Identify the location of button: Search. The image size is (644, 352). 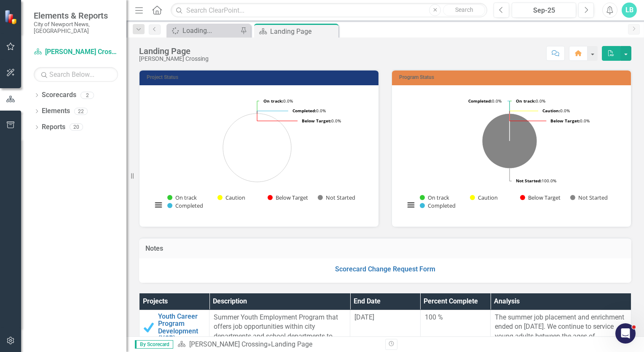
(464, 10).